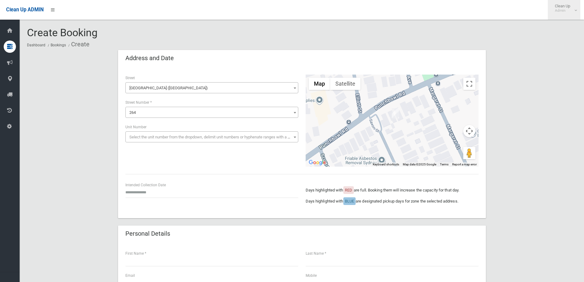  What do you see at coordinates (345, 84) in the screenshot?
I see `button: Show satellite imagery` at bounding box center [345, 84].